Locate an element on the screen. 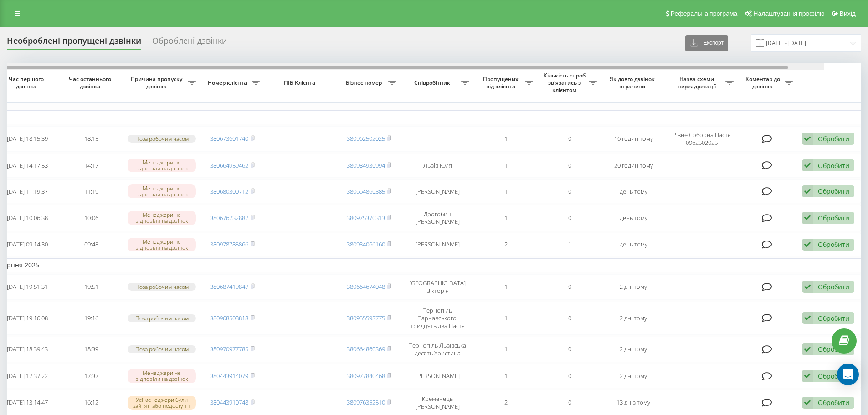 The image size is (868, 415). span: Час останнього дзвінка is located at coordinates (91, 82).